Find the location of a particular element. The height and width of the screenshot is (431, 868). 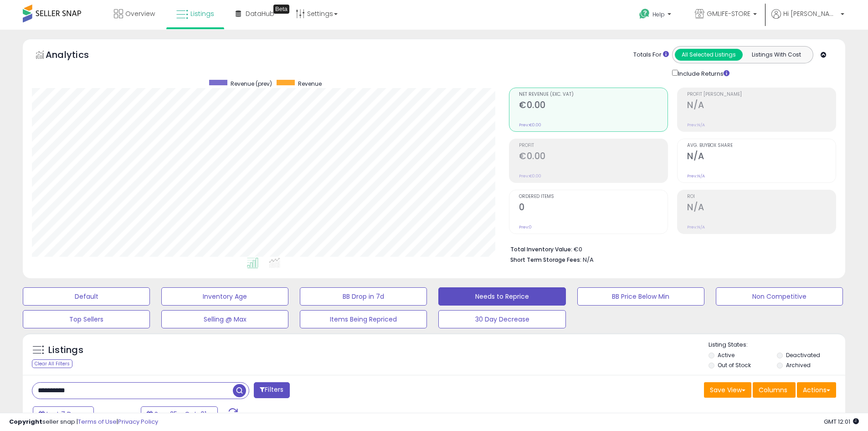

button: Needs to Reprice is located at coordinates (502, 297).